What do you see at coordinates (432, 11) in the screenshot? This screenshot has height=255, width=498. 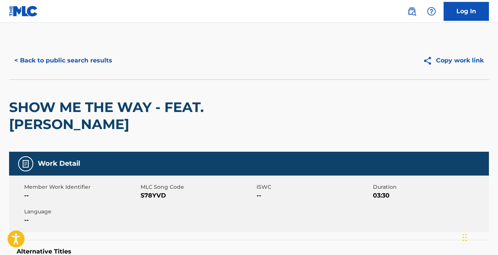 I see `div: Help` at bounding box center [432, 11].